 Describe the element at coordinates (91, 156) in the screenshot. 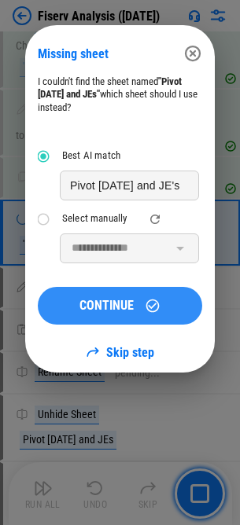

I see `div: Best AI match` at that location.